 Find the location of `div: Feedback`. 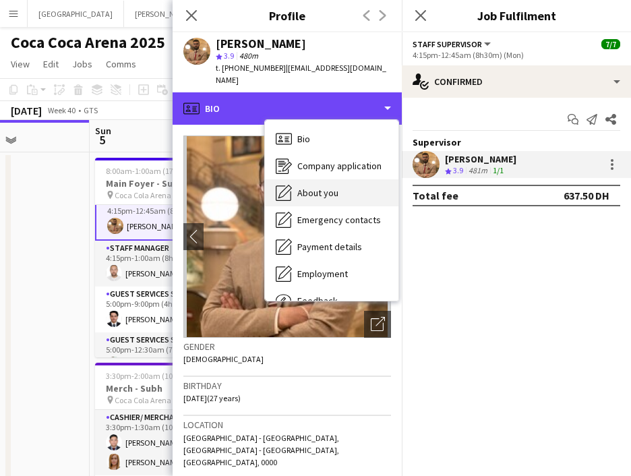

div: Feedback is located at coordinates (332, 301).